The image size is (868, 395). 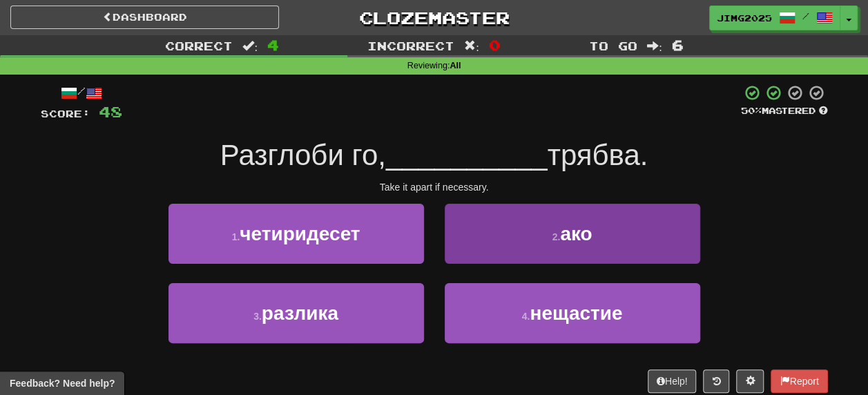 What do you see at coordinates (576, 233) in the screenshot?
I see `span: ако` at bounding box center [576, 233].